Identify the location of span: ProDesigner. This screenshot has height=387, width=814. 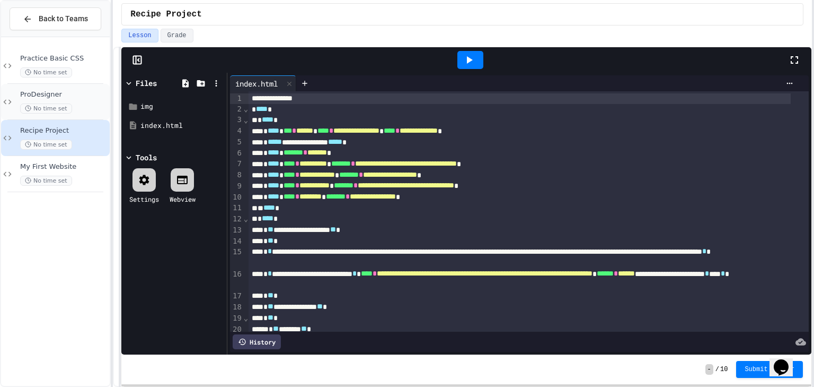
(64, 94).